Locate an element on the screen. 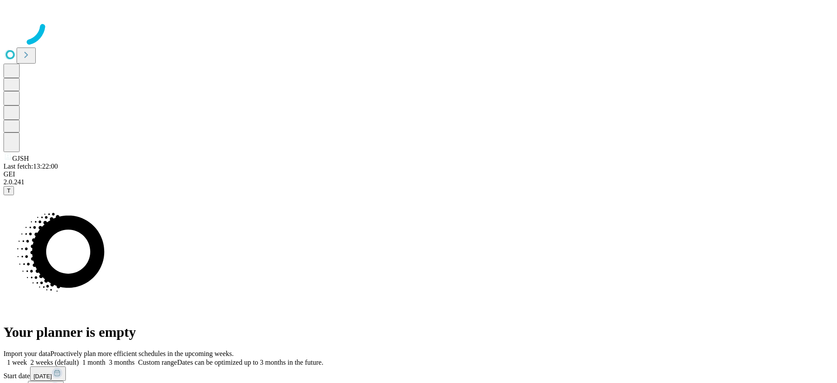 The image size is (837, 383). span: Dates can be optimized up to 3 months in the future. is located at coordinates (250, 362).